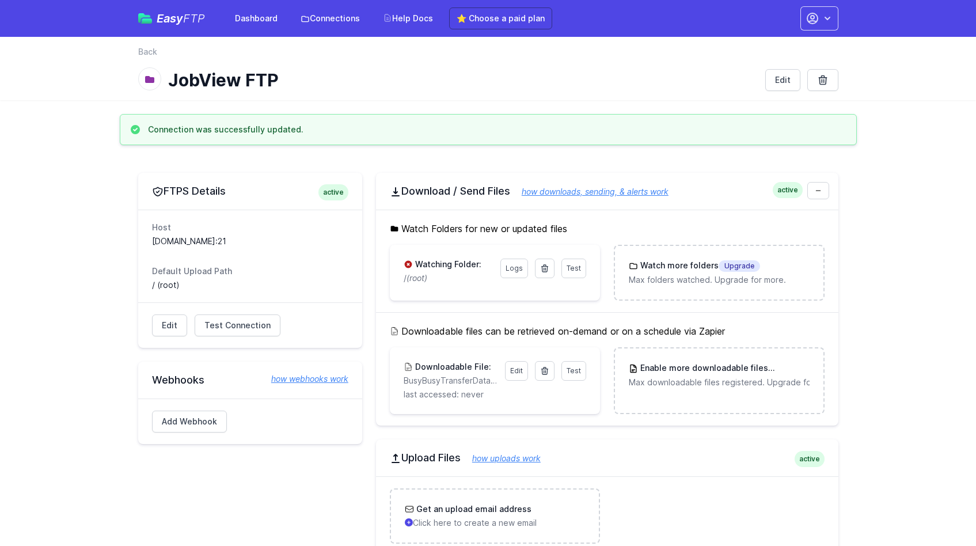 This screenshot has height=546, width=976. I want to click on dt: Default Upload Path, so click(250, 271).